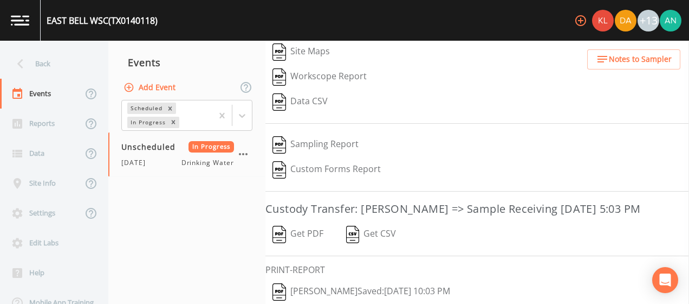 The image size is (689, 304). I want to click on img: 9c4450d90d3b8045b2e5fa62e4f92659, so click(603, 21).